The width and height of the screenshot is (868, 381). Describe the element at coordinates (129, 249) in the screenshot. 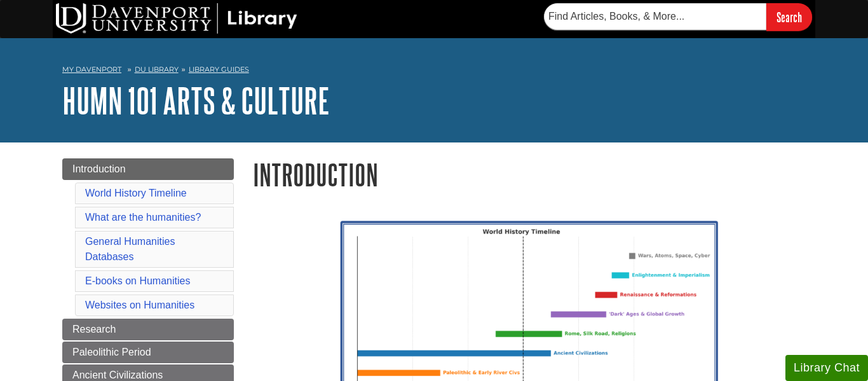

I see `a: General Humanities Databases` at that location.